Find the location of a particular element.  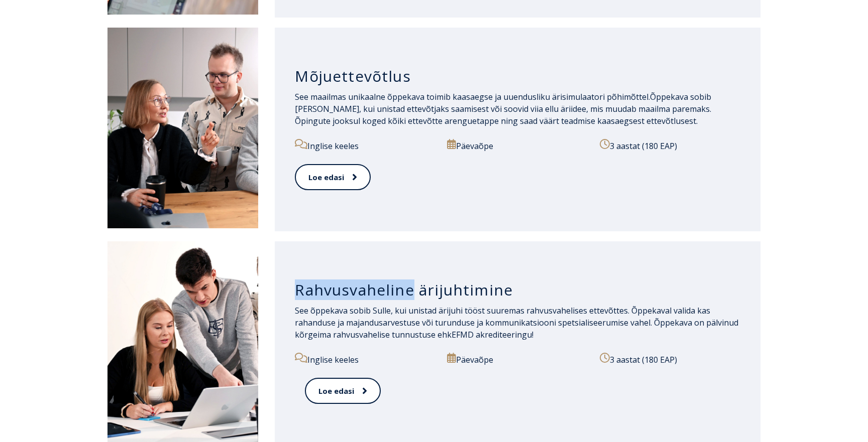

img: Mõjuettevõtlus is located at coordinates (183, 128).